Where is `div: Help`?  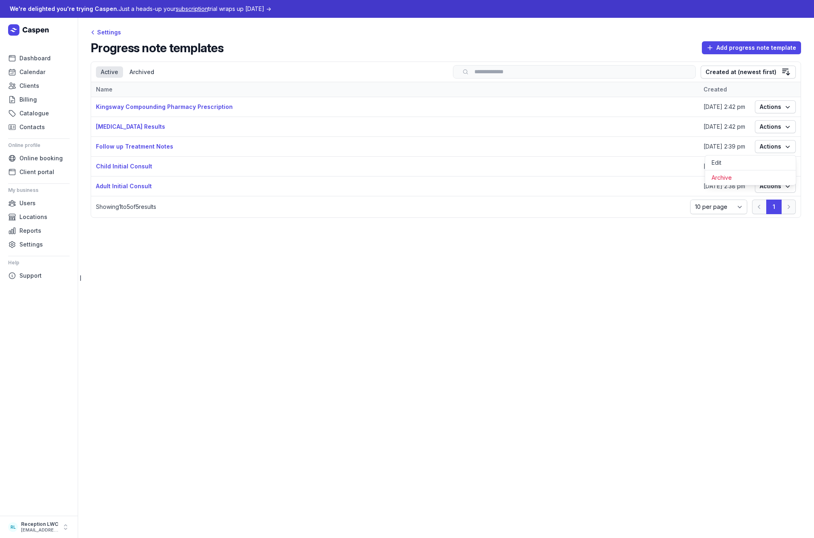
div: Help is located at coordinates (39, 263).